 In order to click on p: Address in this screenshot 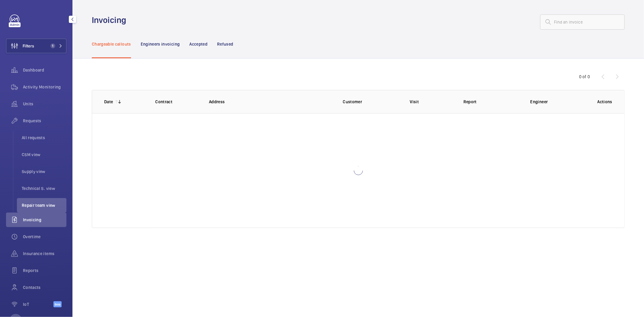, I will do `click(271, 102)`.